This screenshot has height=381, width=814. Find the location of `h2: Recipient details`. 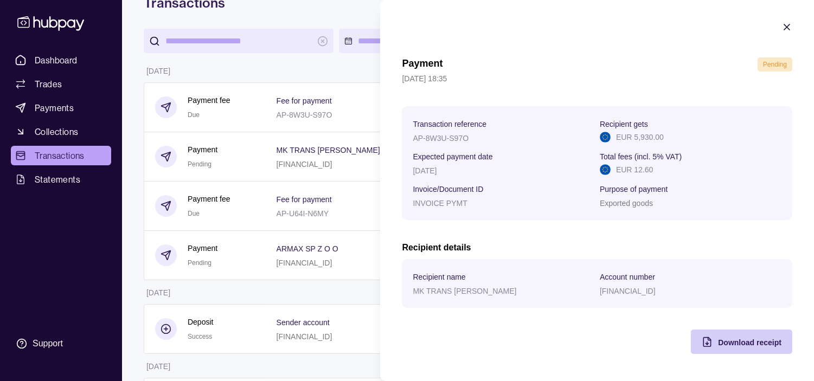

h2: Recipient details is located at coordinates (597, 248).